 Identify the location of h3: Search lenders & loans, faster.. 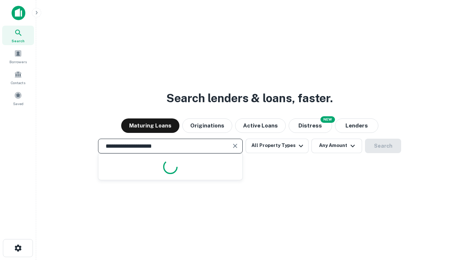
(250, 98).